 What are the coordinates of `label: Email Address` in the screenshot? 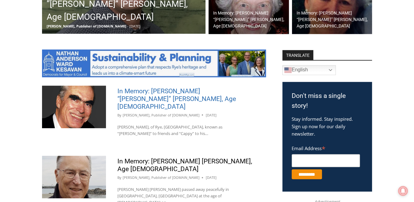 It's located at (326, 148).